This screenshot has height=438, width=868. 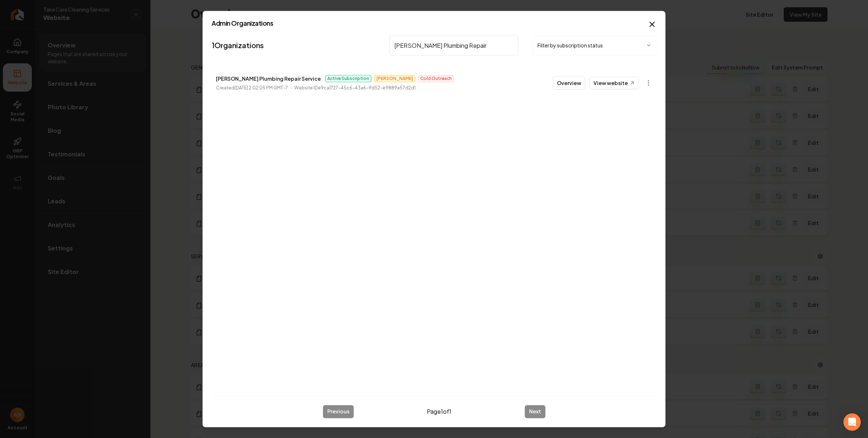 I want to click on span: Active Subscription, so click(x=348, y=79).